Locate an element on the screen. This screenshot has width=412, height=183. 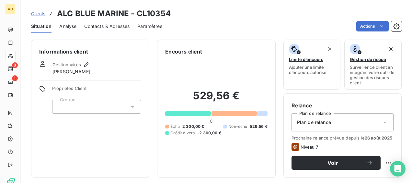
span: -2 300,00 € is located at coordinates (209, 133).